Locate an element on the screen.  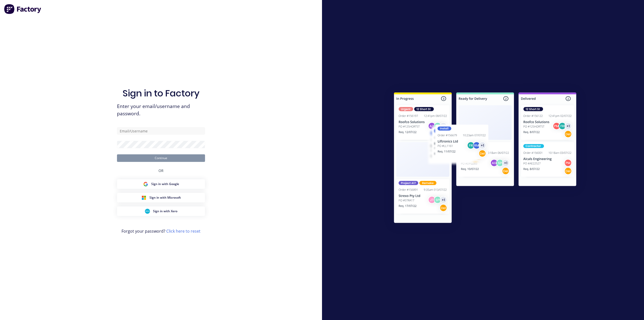
img: Factory is located at coordinates (23, 9).